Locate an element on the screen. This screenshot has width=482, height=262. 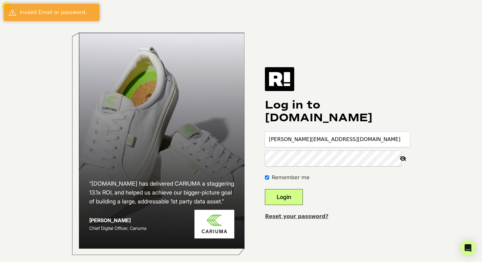
button: Login is located at coordinates (284, 197).